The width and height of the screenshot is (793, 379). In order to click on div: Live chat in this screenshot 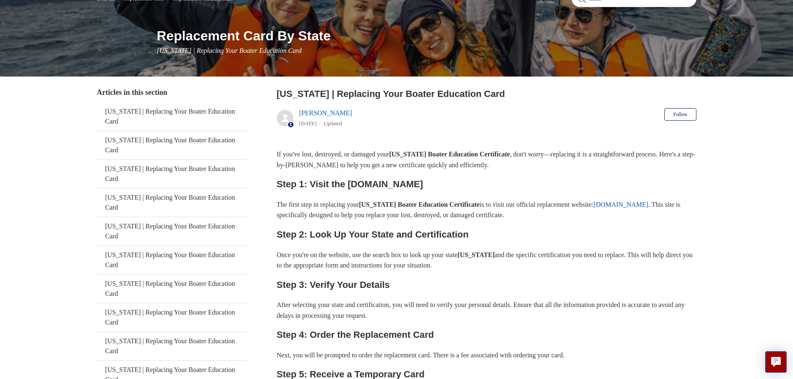, I will do `click(776, 362)`.